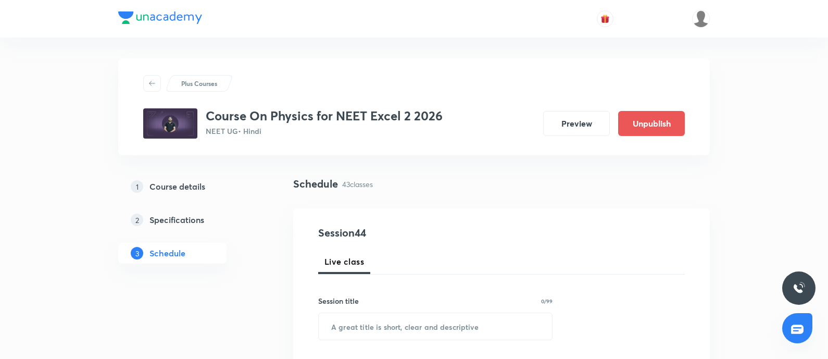  I want to click on h6: Session title, so click(339, 301).